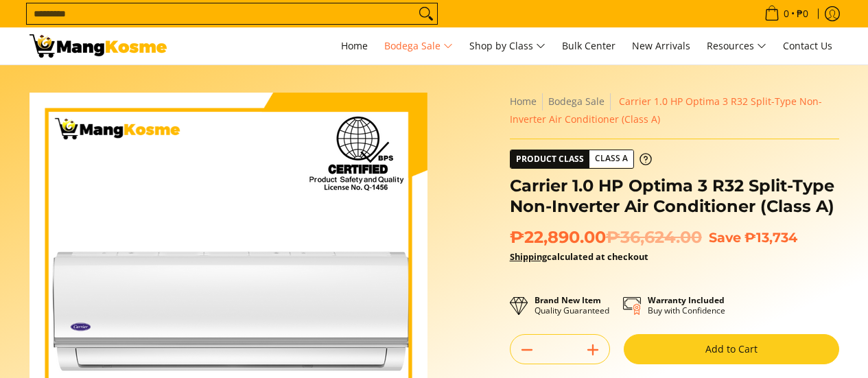 The image size is (868, 378). What do you see at coordinates (736, 46) in the screenshot?
I see `span: Resources` at bounding box center [736, 46].